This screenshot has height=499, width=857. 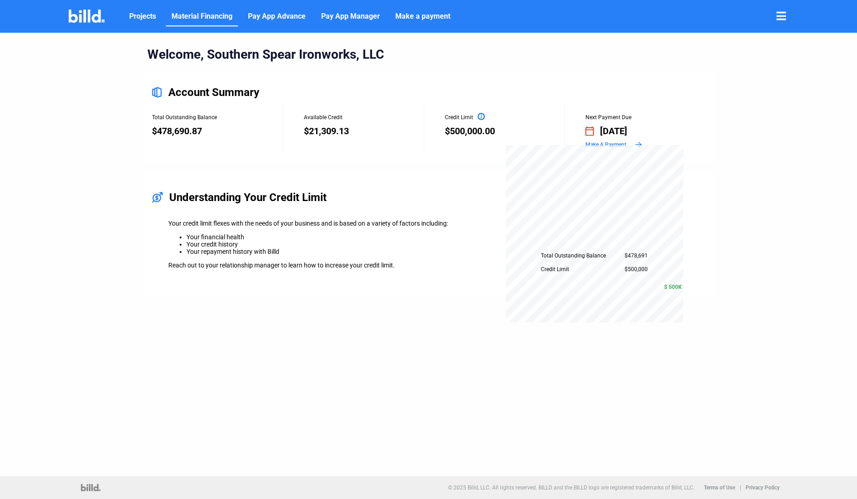 I want to click on img: Billd Company Logo, so click(x=86, y=16).